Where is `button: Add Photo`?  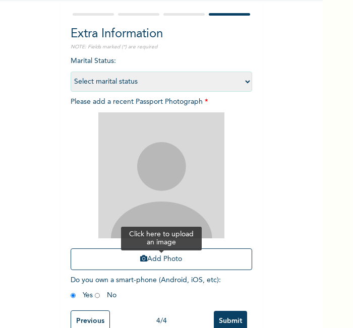 button: Add Photo is located at coordinates (161, 259).